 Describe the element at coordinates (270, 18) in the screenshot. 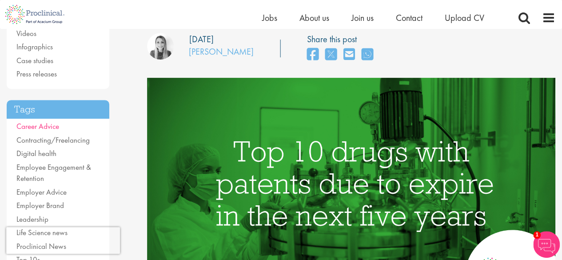

I see `a: Jobs` at that location.